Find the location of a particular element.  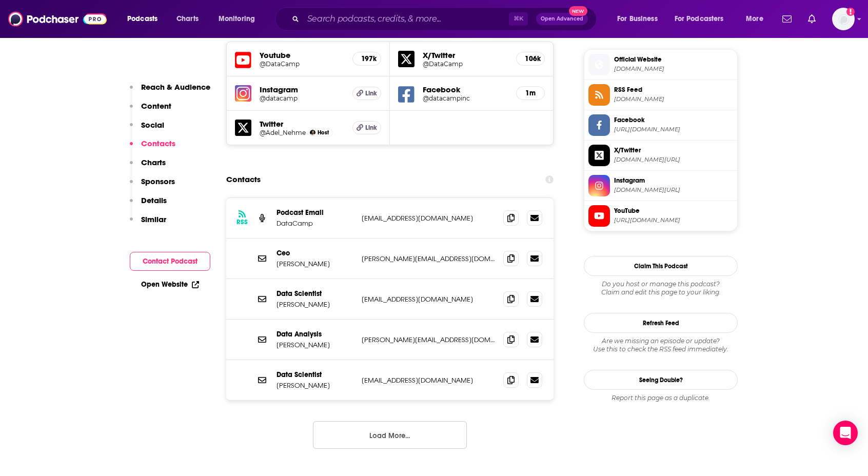

a: Charts is located at coordinates (187, 19).